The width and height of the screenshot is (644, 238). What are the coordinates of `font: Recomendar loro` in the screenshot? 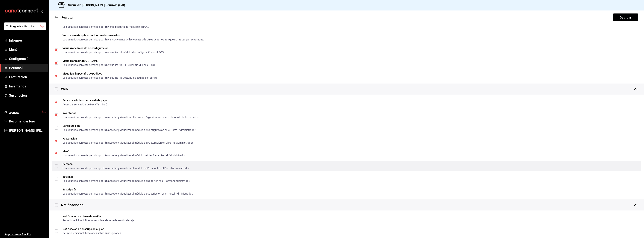 It's located at (22, 121).